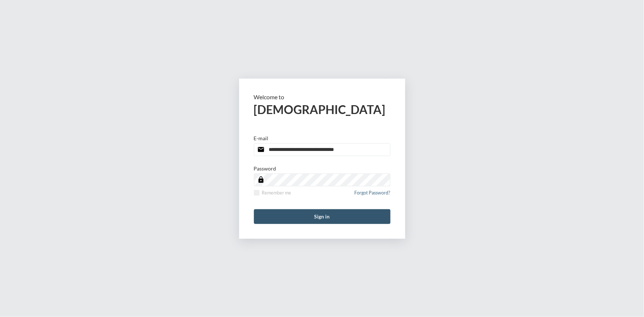 The width and height of the screenshot is (644, 317). What do you see at coordinates (372, 195) in the screenshot?
I see `a: Forgot Password?` at bounding box center [372, 195].